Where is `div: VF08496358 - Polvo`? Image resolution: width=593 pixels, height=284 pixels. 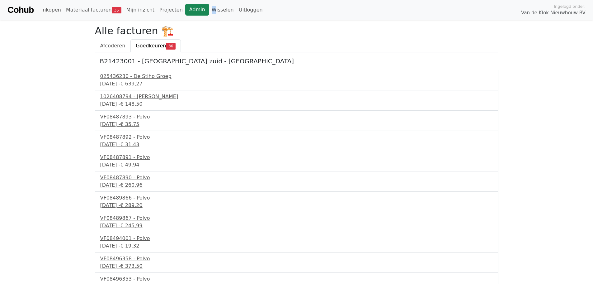
div: VF08496358 - Polvo is located at coordinates (297, 258).